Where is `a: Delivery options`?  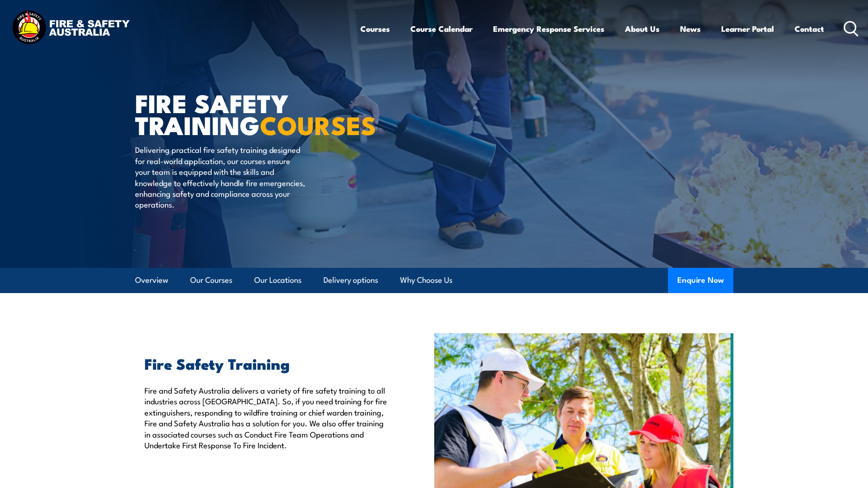 a: Delivery options is located at coordinates (351, 280).